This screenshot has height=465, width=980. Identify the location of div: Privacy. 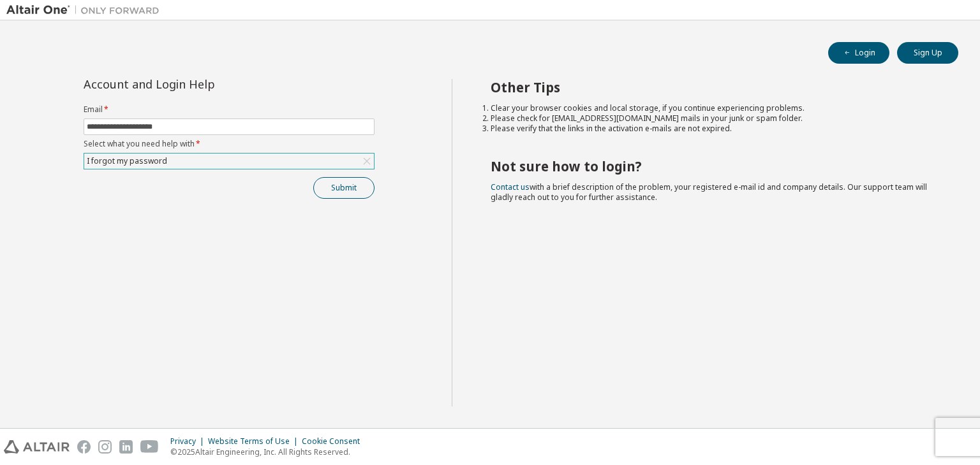
(189, 442).